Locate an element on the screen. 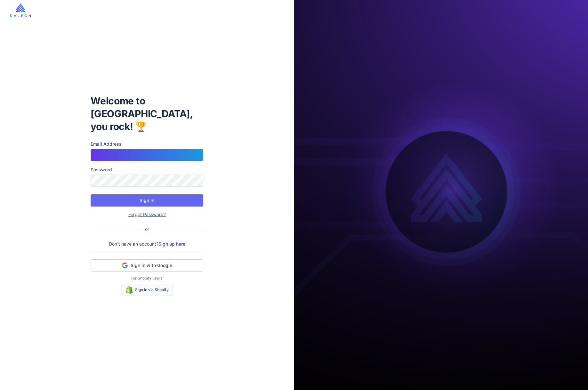  img: raleon-logo-whitebg.9aac0268.jpg is located at coordinates (21, 10).